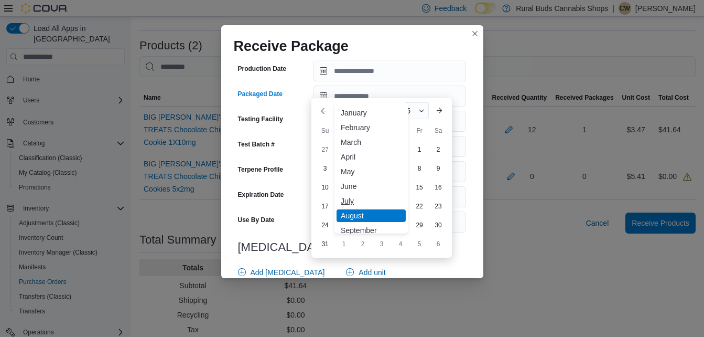 This screenshot has width=704, height=337. I want to click on div: Su, so click(325, 131).